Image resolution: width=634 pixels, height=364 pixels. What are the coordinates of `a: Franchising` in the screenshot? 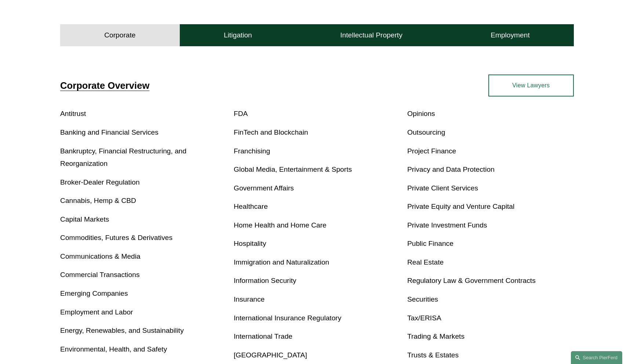 It's located at (252, 151).